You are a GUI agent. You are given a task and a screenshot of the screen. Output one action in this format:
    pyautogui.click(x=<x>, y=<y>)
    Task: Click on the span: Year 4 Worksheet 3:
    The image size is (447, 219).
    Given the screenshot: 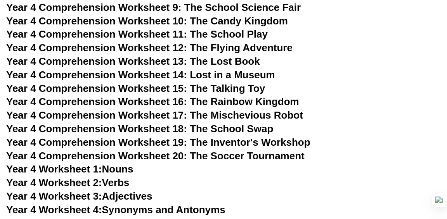 What is the action you would take?
    pyautogui.click(x=54, y=196)
    